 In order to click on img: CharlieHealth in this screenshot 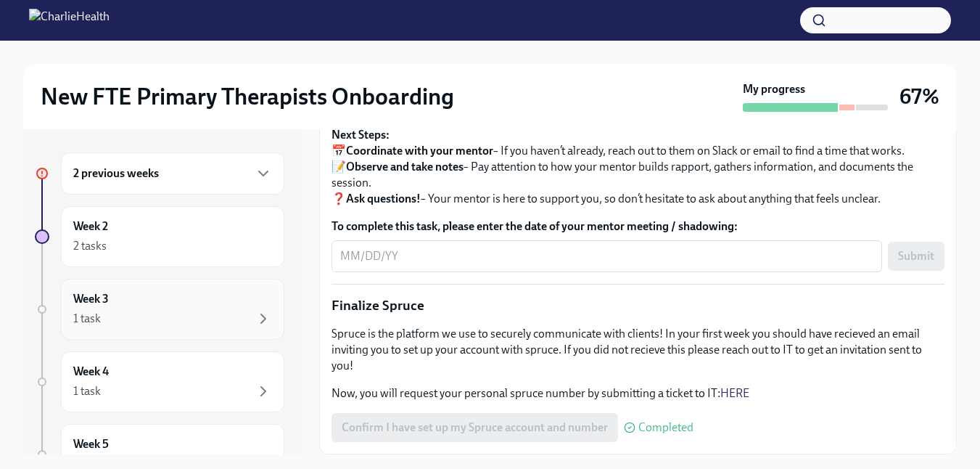, I will do `click(69, 20)`.